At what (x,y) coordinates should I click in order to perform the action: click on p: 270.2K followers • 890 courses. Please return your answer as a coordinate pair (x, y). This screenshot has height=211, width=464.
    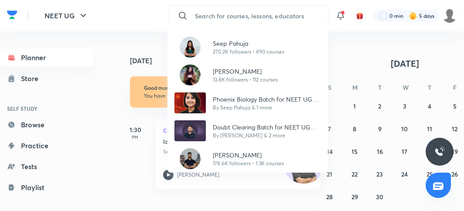
    Looking at the image, I should click on (248, 52).